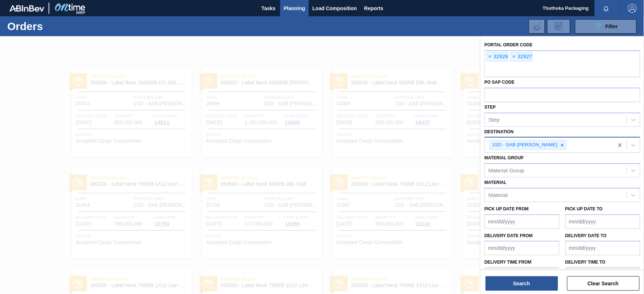  Describe the element at coordinates (499, 82) in the screenshot. I see `label: PO SAP Code` at that location.